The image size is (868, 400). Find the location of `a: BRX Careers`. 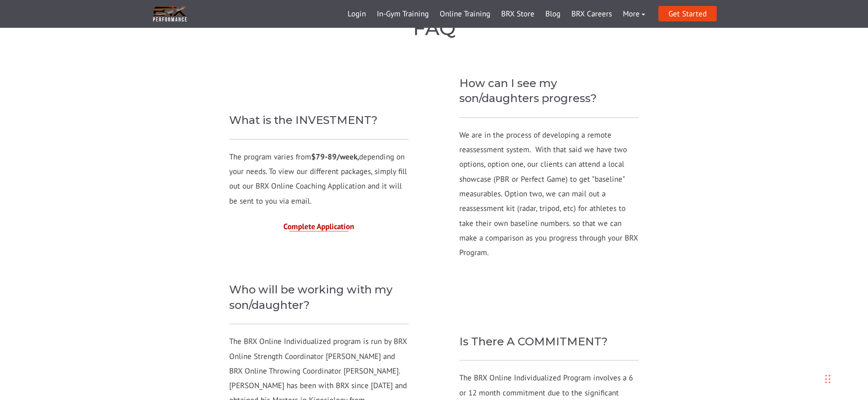

a: BRX Careers is located at coordinates (591, 14).